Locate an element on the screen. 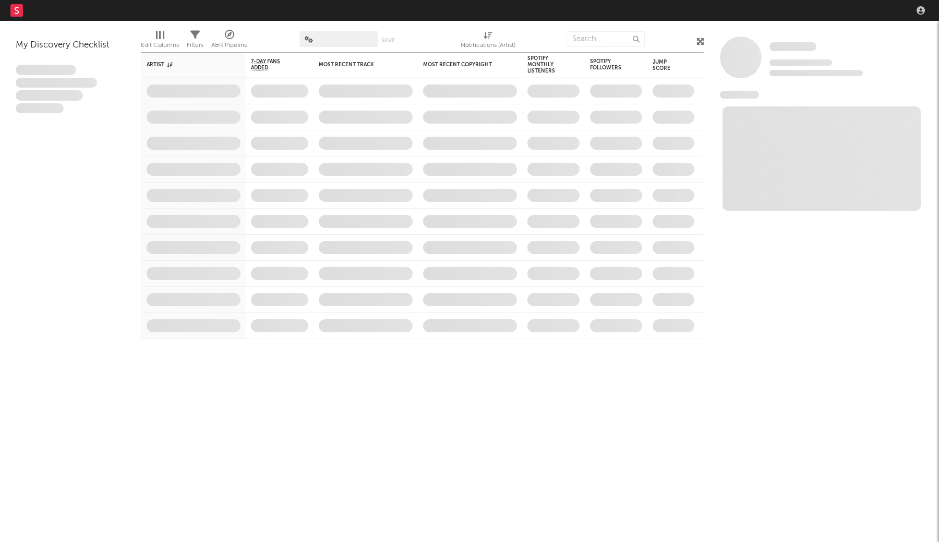 The image size is (939, 542). div: Spotify Followers is located at coordinates (608, 65).